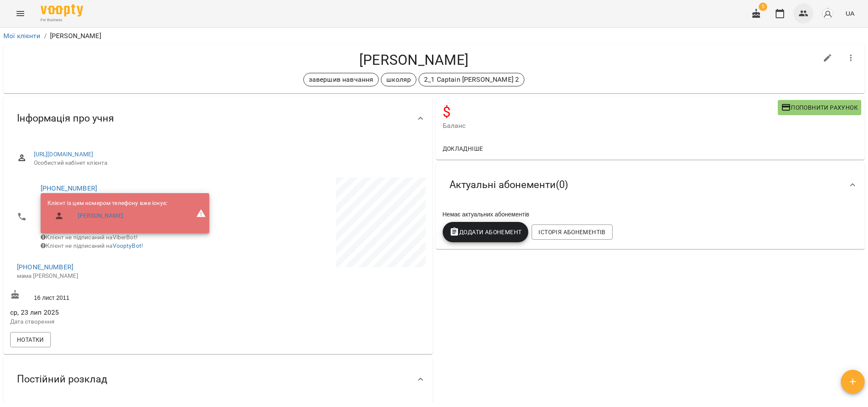 The image size is (868, 407). What do you see at coordinates (62, 379) in the screenshot?
I see `span: Постійний розклад` at bounding box center [62, 379].